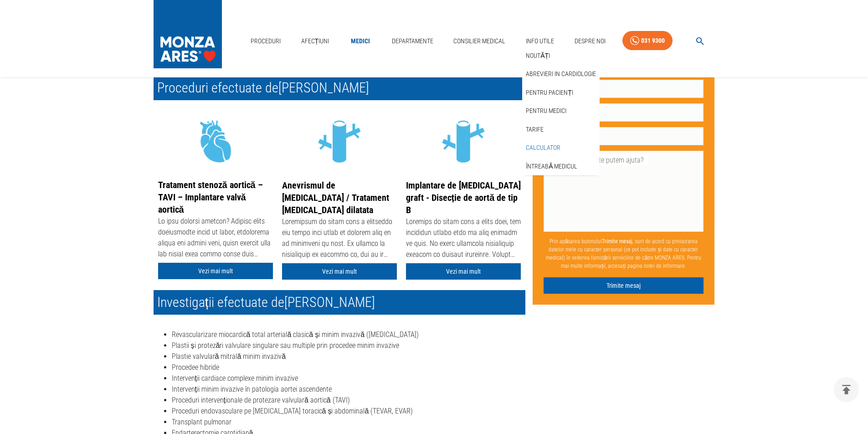 This screenshot has width=868, height=434. I want to click on a: Medici, so click(361, 41).